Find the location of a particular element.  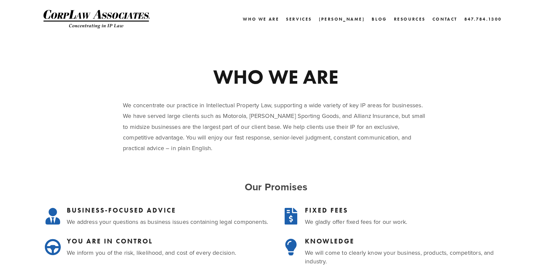

a: Services is located at coordinates (299, 19).